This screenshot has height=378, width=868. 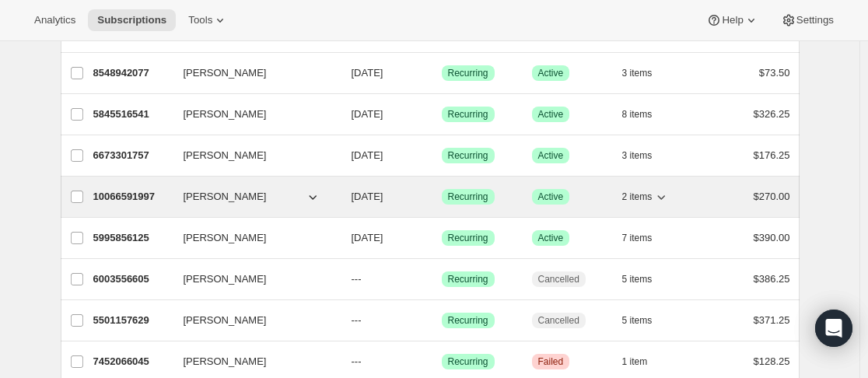 I want to click on span: 1 item, so click(x=635, y=362).